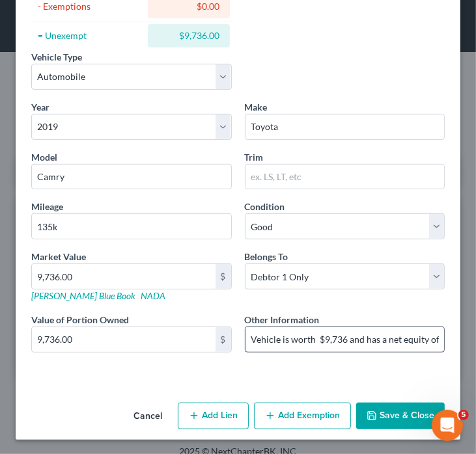 This screenshot has height=454, width=476. What do you see at coordinates (189, 36) in the screenshot?
I see `div: $9,736.00` at bounding box center [189, 36].